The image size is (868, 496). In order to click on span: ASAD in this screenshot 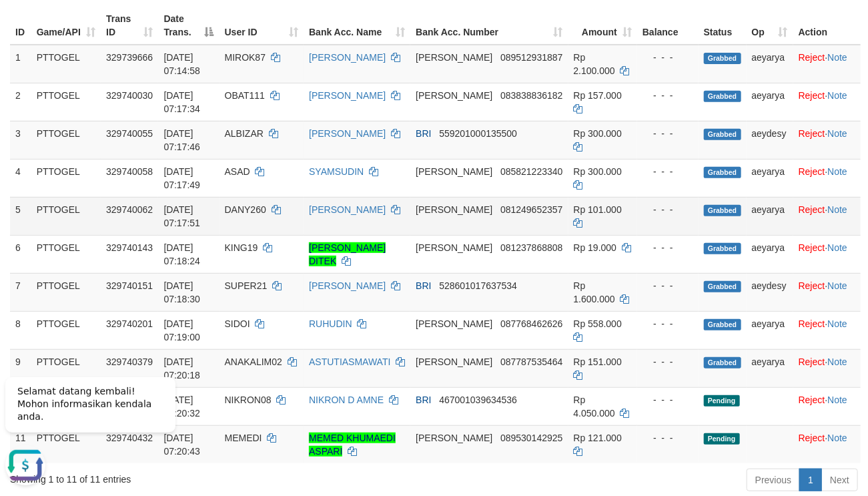, I will do `click(238, 171)`.